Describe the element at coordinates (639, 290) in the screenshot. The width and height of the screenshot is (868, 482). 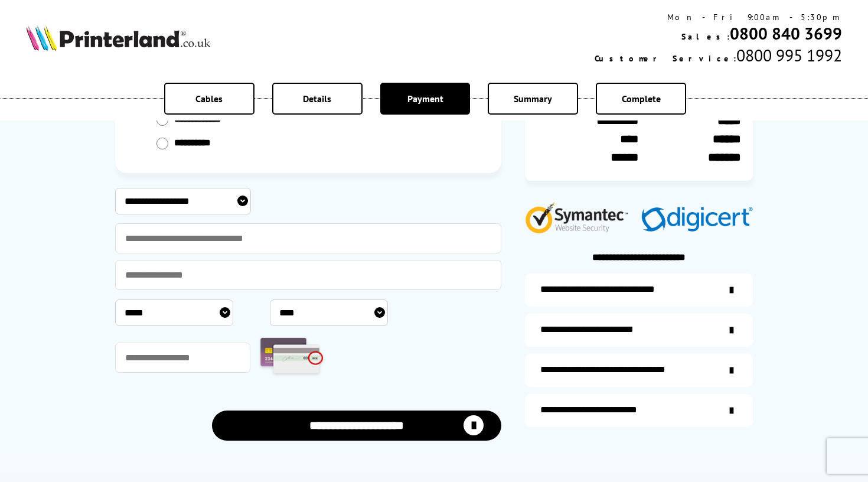
I see `a: additional-ink` at that location.